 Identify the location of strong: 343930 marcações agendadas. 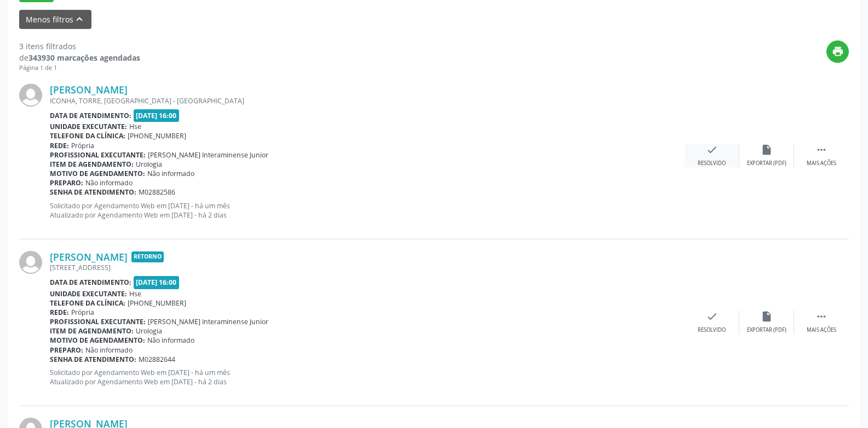
(85, 58).